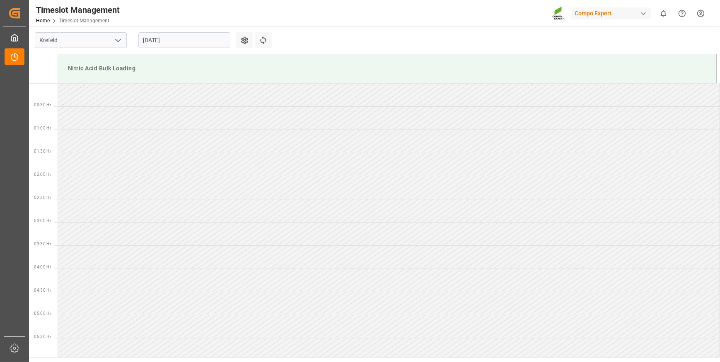  Describe the element at coordinates (43, 21) in the screenshot. I see `a: Home` at that location.